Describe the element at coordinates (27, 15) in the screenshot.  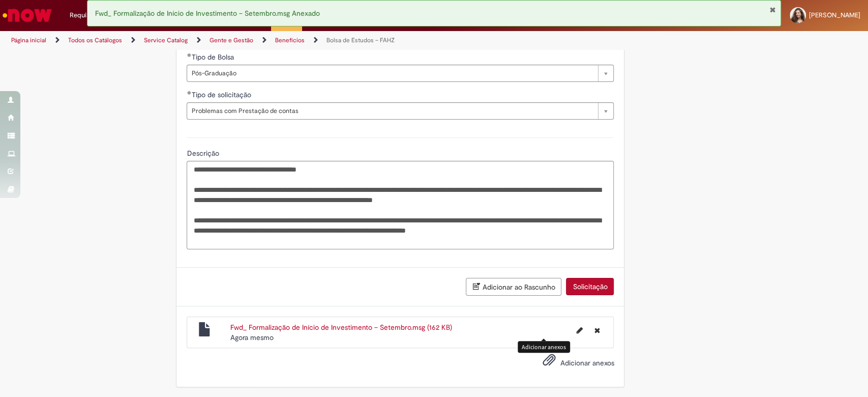
I see `img: ServiceNow` at that location.